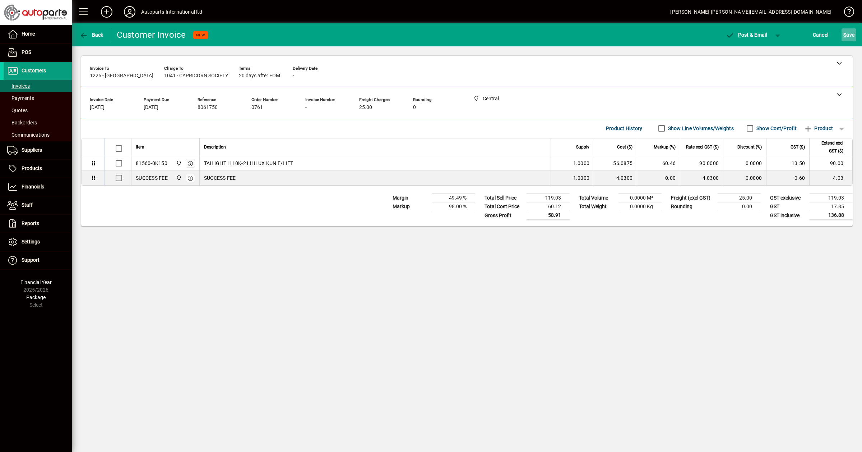 Image resolution: width=862 pixels, height=452 pixels. I want to click on span: Cancel, so click(821, 35).